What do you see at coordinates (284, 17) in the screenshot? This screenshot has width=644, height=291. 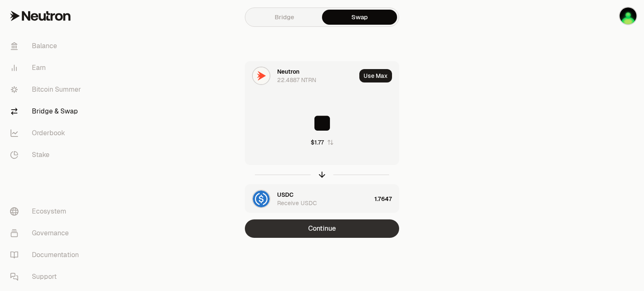 I see `a: Bridge` at bounding box center [284, 17].